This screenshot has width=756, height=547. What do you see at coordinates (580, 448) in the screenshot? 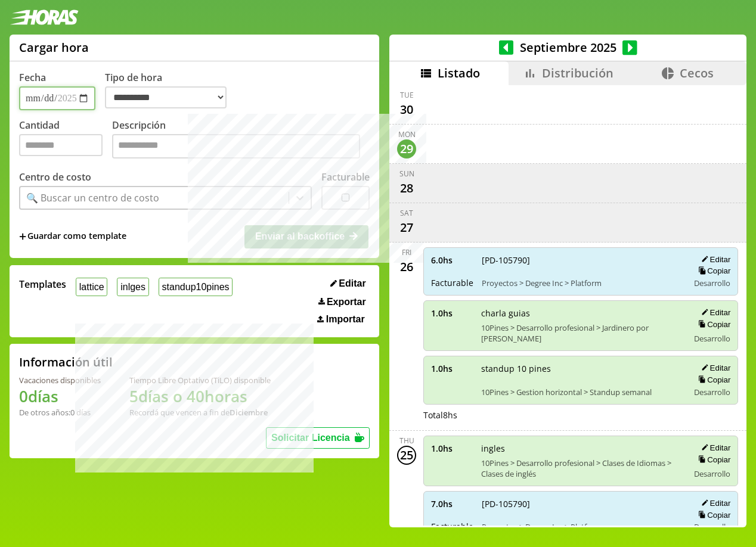
I see `span: ingles` at bounding box center [580, 448].